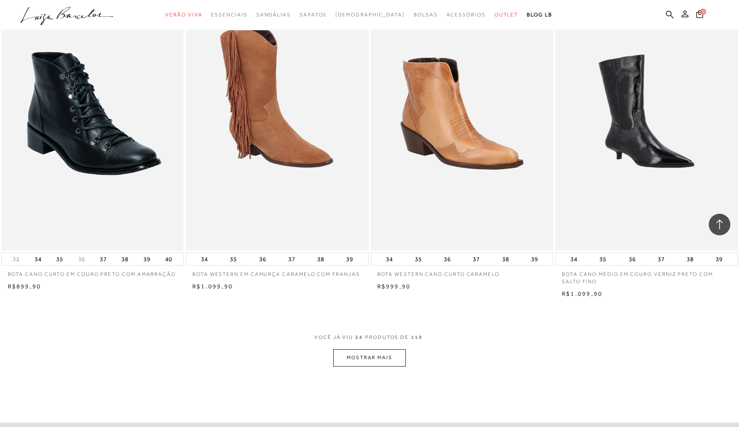 This screenshot has width=739, height=427. I want to click on p: BOTA CANO MÉDIO EM COURO VERNIZ PRETO COM SALTO FINO, so click(646, 276).